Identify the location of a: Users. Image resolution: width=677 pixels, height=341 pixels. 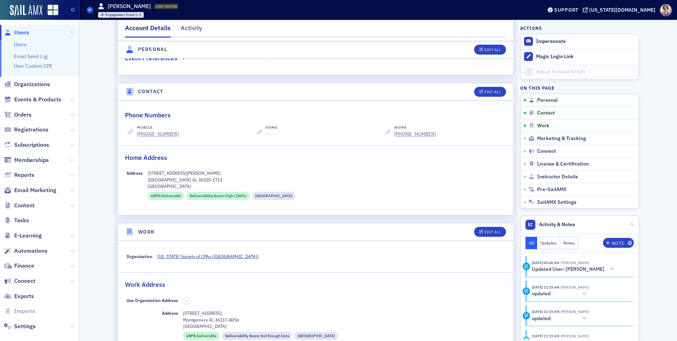
(16, 33).